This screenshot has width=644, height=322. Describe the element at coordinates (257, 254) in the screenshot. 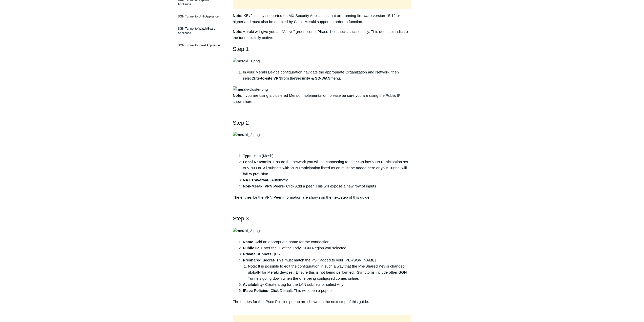

I see `strong: Private Subnets` at that location.